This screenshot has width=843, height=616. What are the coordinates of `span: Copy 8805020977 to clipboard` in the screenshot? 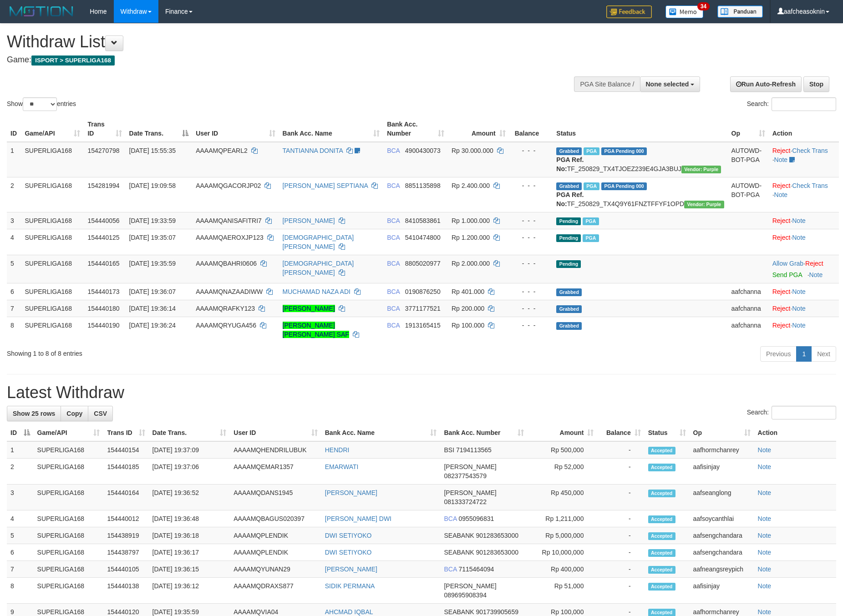 It's located at (423, 264).